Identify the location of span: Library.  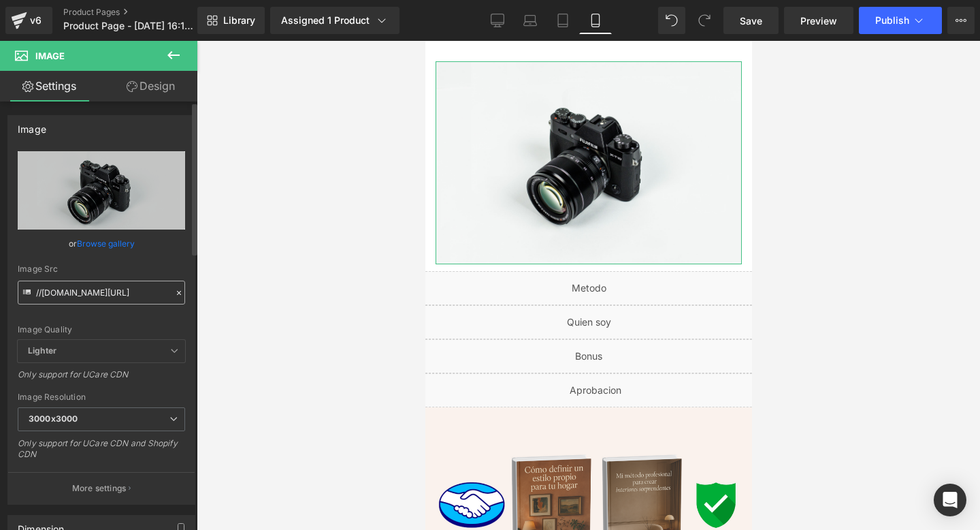
(239, 20).